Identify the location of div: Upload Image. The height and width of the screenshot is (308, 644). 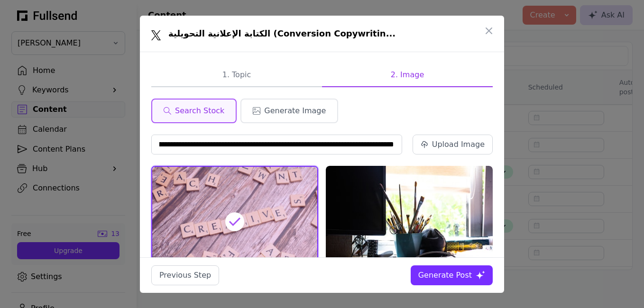
(458, 145).